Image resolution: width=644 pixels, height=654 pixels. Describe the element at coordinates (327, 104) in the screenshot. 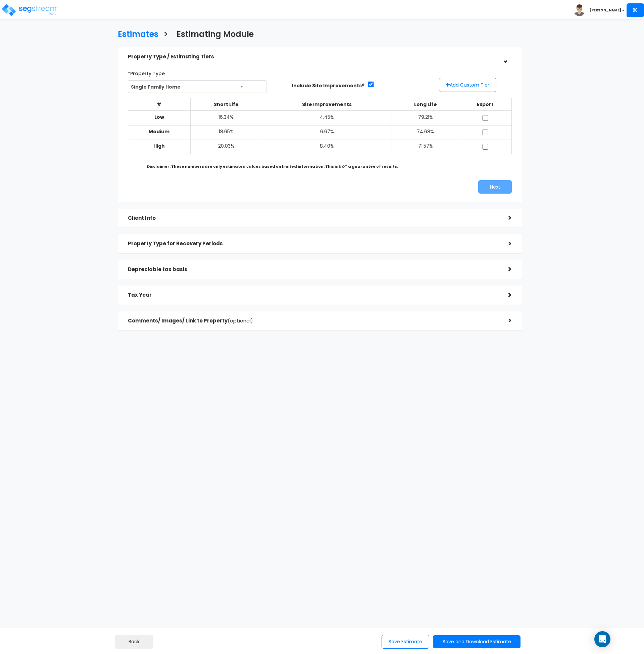

I see `th: Site Improvements` at that location.